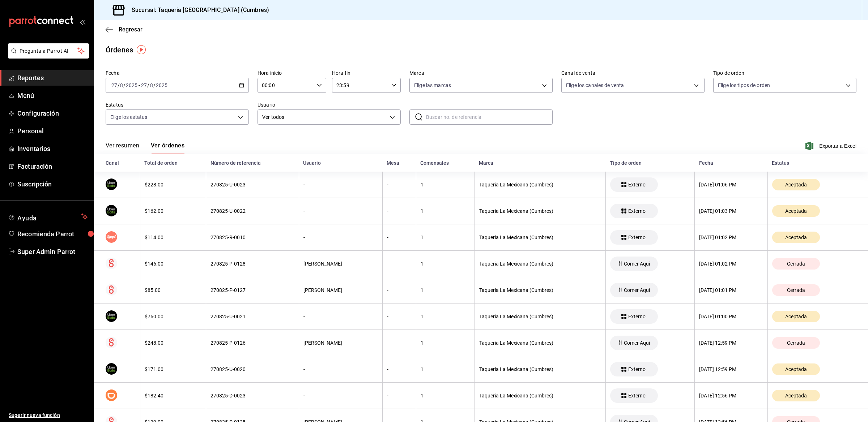  Describe the element at coordinates (252, 316) in the screenshot. I see `div: 270825-U-0021` at that location.